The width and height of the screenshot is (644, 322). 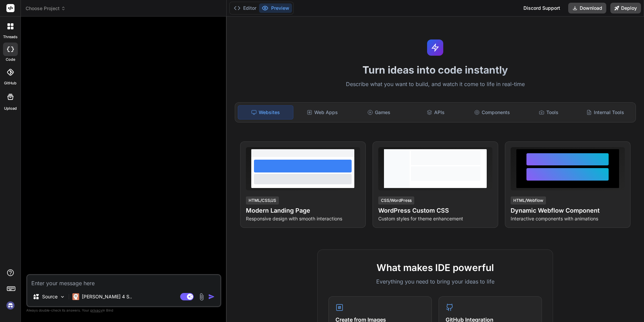 What do you see at coordinates (96, 310) in the screenshot?
I see `span: privacy` at bounding box center [96, 310].